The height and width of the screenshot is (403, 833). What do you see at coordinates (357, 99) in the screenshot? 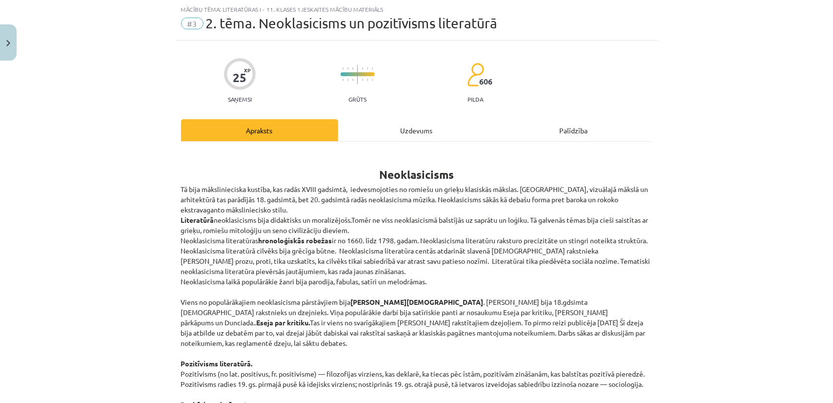
I see `p: Grūts` at bounding box center [357, 99].